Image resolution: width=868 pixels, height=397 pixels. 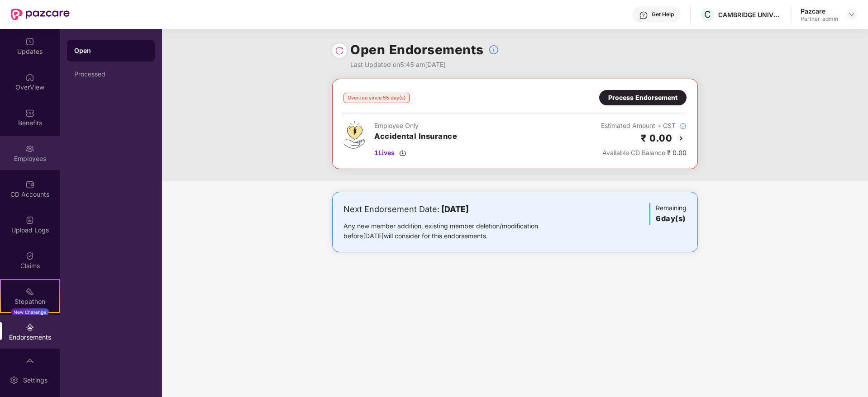 What do you see at coordinates (30, 301) in the screenshot?
I see `div: Stepathon` at bounding box center [30, 301].